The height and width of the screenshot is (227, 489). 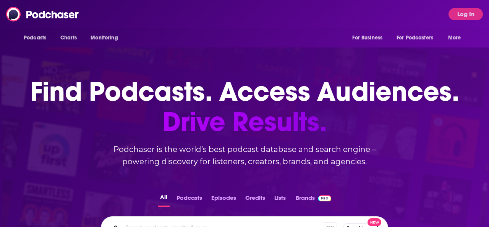 What do you see at coordinates (367, 38) in the screenshot?
I see `span: For Business` at bounding box center [367, 38].